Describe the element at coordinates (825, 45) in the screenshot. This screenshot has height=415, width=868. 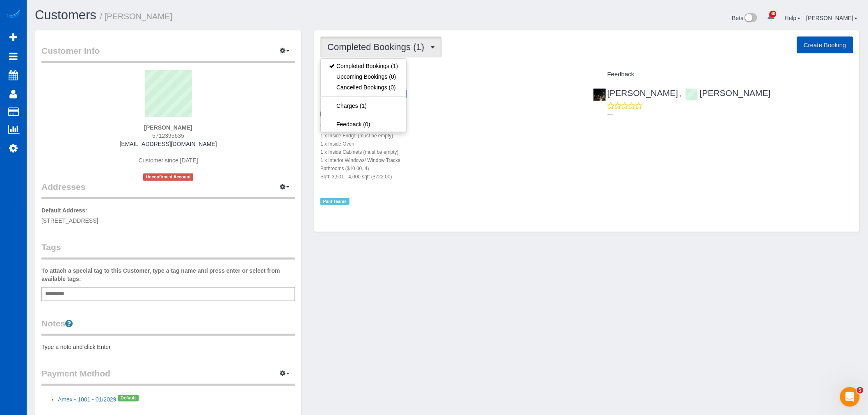
I see `button: Create Booking` at that location.